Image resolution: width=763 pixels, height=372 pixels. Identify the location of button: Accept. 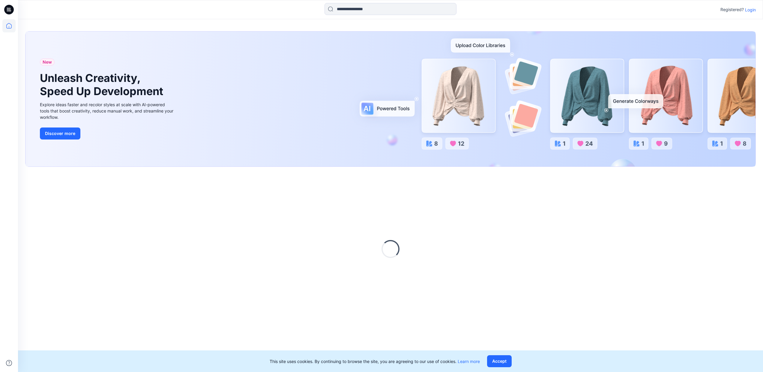
(500, 361).